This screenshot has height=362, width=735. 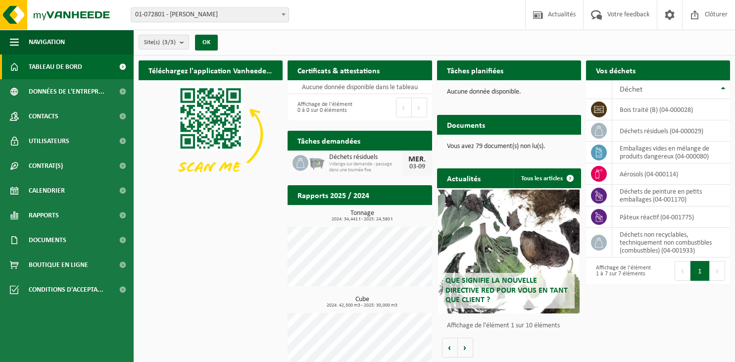 What do you see at coordinates (365, 167) in the screenshot?
I see `span: Vidange sur demande - passage dans une tournée fixe` at bounding box center [365, 167].